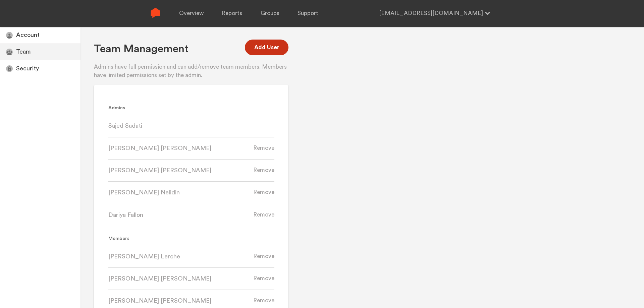 The image size is (644, 308). Describe the element at coordinates (126, 215) in the screenshot. I see `a: Dariya Fallon` at that location.